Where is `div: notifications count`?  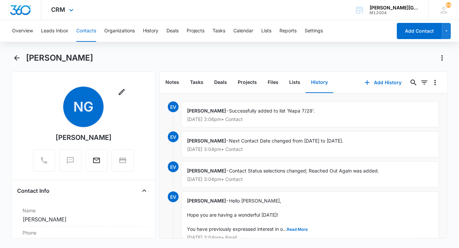
div: notifications count is located at coordinates (449, 5).